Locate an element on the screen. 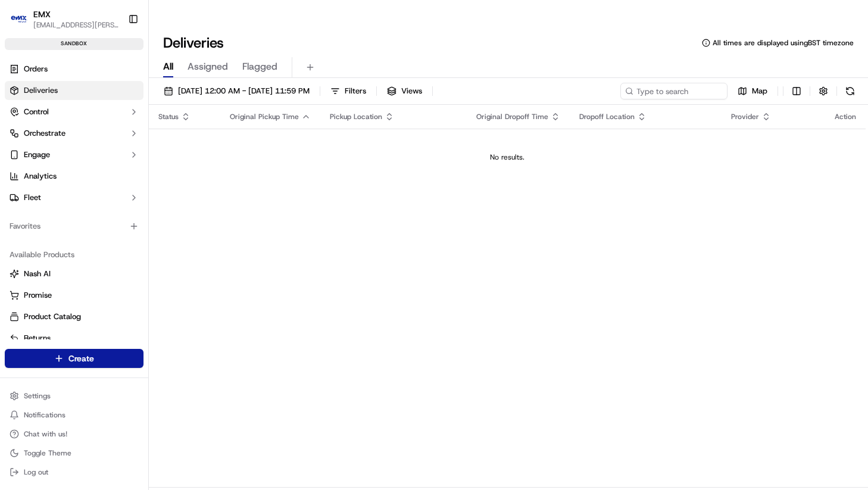  span: Assigned is located at coordinates (207, 67).